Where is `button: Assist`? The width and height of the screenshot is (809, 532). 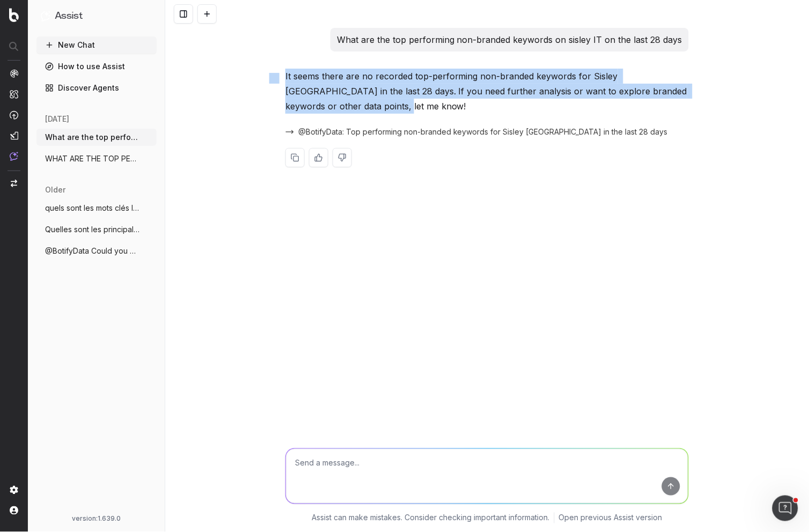
button: Assist is located at coordinates (96, 16).